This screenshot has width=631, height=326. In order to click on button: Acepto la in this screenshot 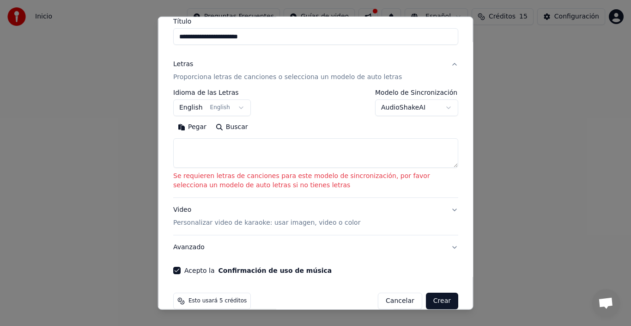, I will do `click(275, 270)`.